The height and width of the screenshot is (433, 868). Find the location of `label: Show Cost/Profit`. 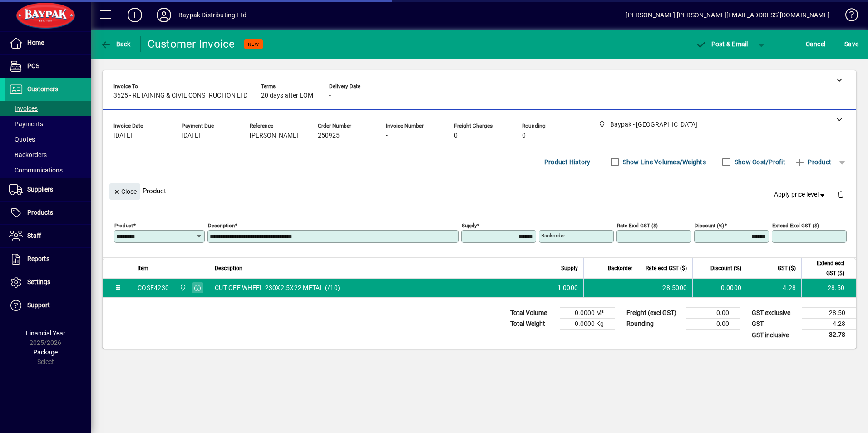

label: Show Cost/Profit is located at coordinates (759, 162).